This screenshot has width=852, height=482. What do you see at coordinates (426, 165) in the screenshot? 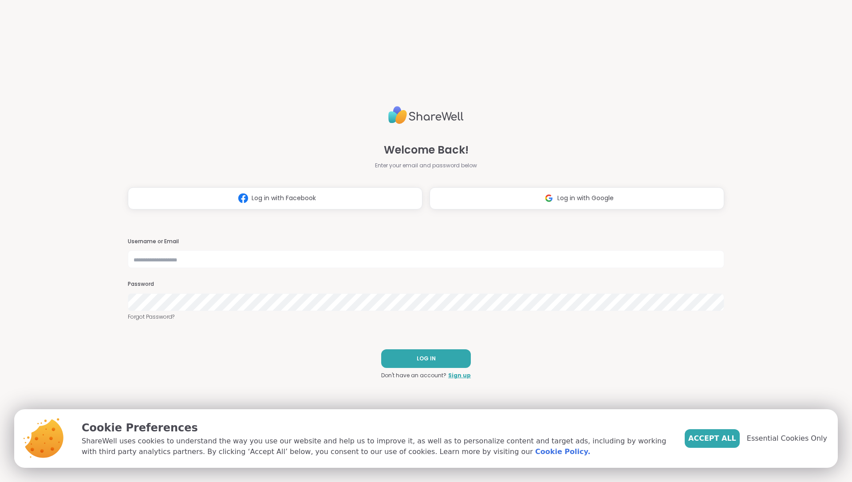
I see `span: Enter your email and password below` at bounding box center [426, 165].